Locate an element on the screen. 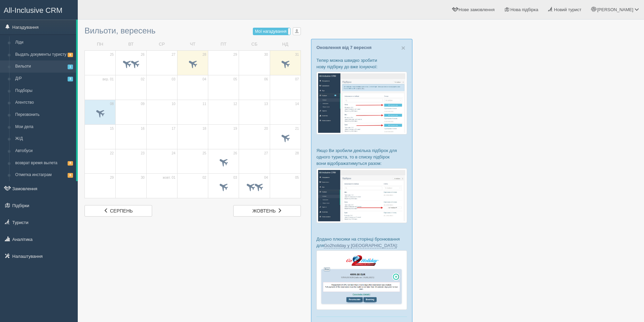 This screenshot has height=322, width=644. a: Выдать документы туристу8 is located at coordinates (44, 55).